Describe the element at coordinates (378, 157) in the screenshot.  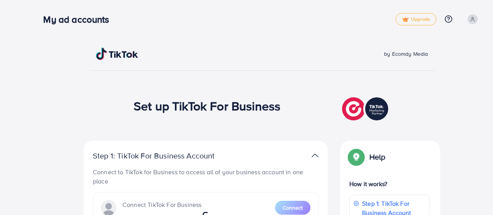
I see `p: Help` at that location.